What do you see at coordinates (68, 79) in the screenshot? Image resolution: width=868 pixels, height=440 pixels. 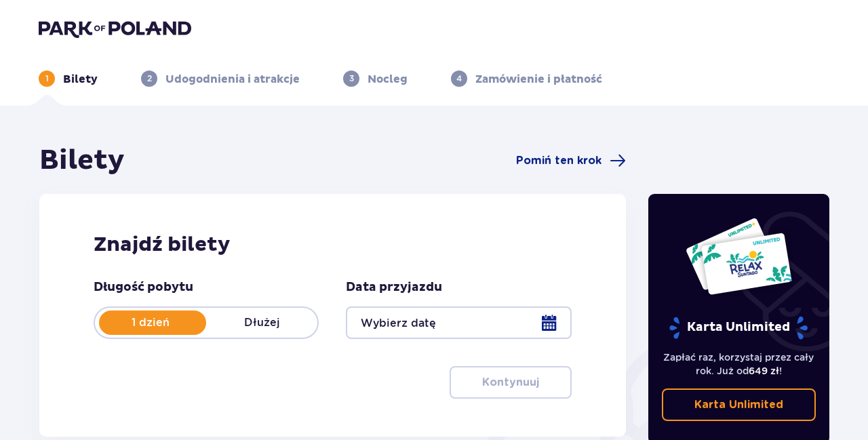 I see `div: 1Bilety` at bounding box center [68, 79].